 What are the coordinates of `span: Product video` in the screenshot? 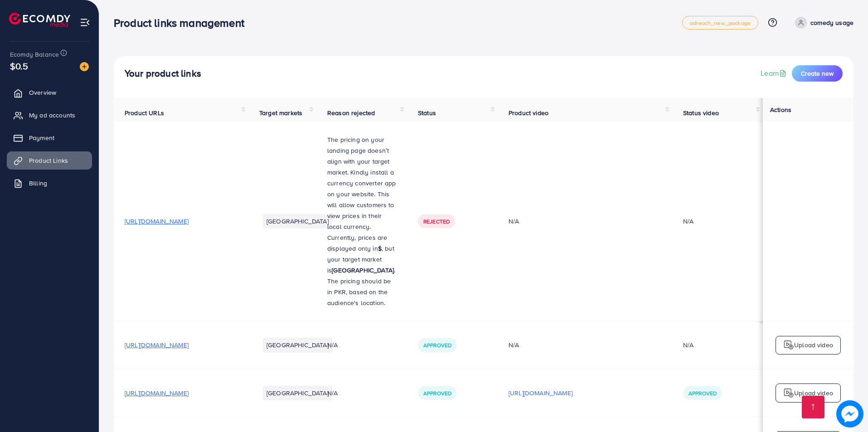 It's located at (529, 113).